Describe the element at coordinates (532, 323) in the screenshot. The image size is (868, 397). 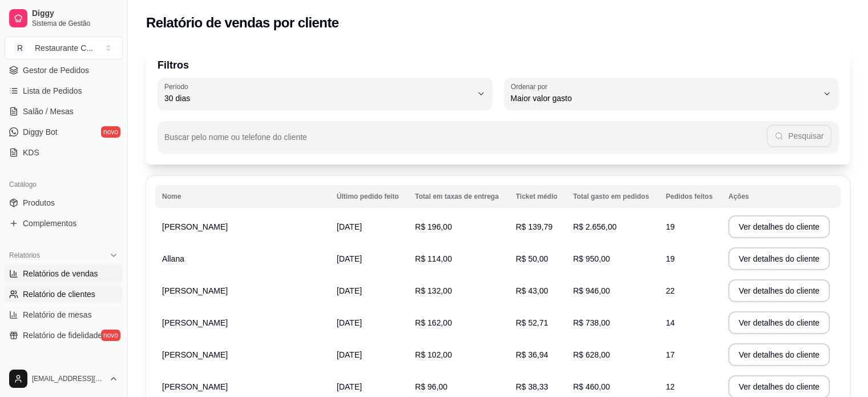
I see `span: R$ 52,71` at that location.